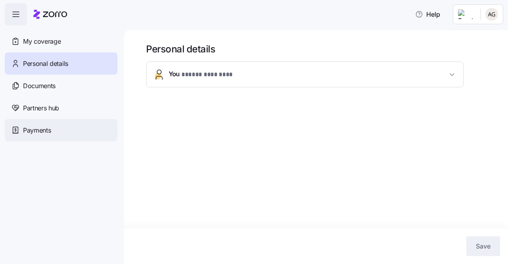 The height and width of the screenshot is (264, 508). Describe the element at coordinates (61, 86) in the screenshot. I see `a: Documents` at that location.